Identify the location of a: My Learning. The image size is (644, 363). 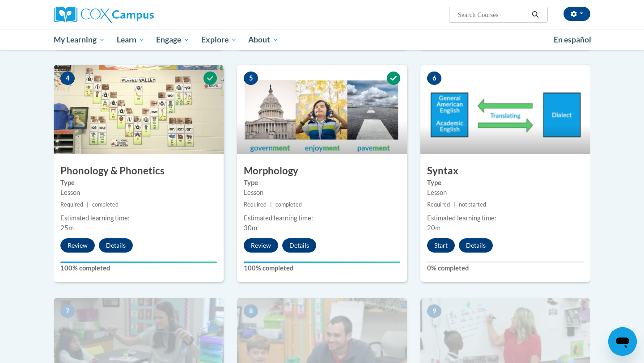
(79, 40).